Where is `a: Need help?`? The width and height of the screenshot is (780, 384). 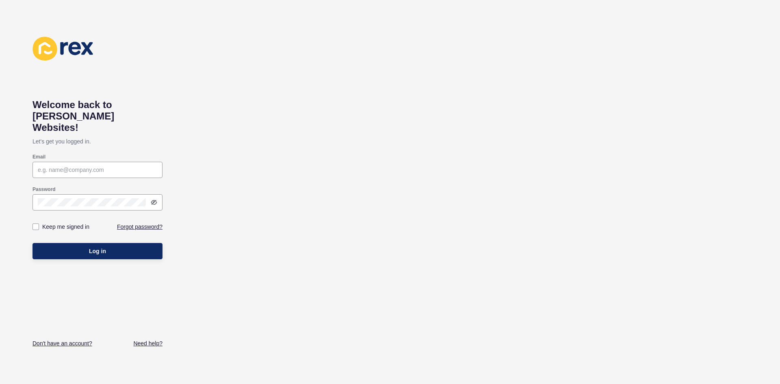 a: Need help? is located at coordinates (148, 343).